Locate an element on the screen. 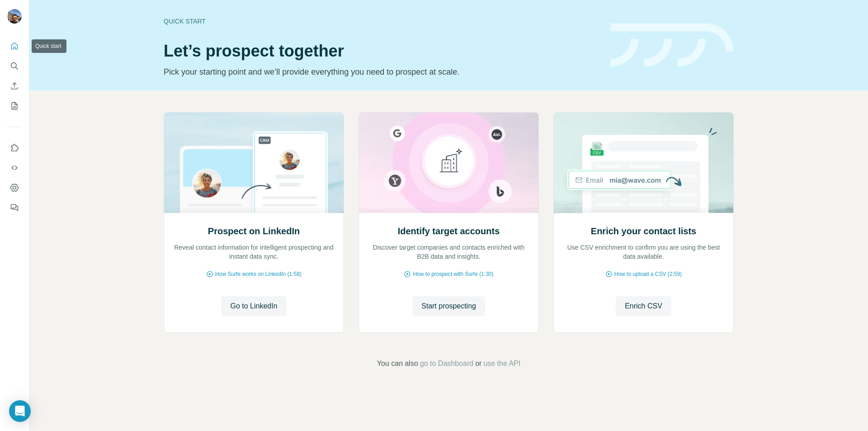 The image size is (868, 431). button: Feedback is located at coordinates (14, 208).